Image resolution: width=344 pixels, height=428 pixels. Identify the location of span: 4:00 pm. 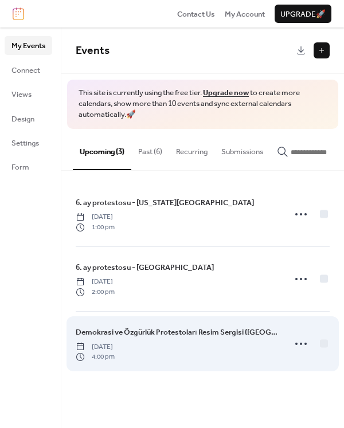
(95, 357).